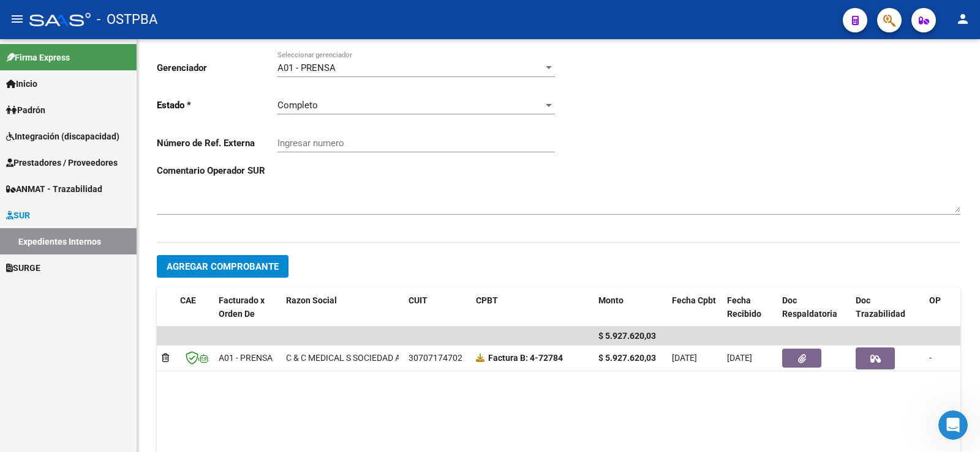 This screenshot has width=980, height=452. Describe the element at coordinates (558, 170) in the screenshot. I see `h3: Comentario Operador SUR` at that location.